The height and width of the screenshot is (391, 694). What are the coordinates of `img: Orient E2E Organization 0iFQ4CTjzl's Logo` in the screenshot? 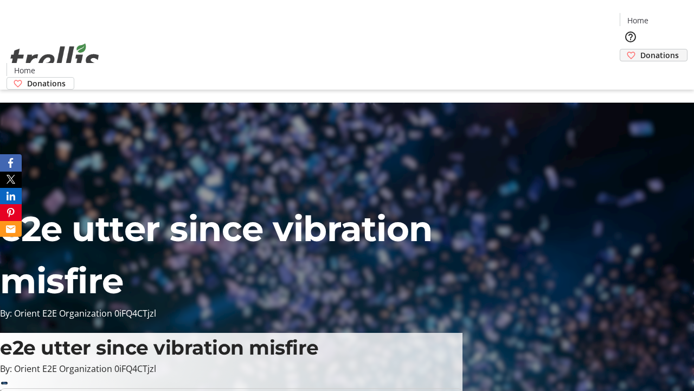 It's located at (55, 59).